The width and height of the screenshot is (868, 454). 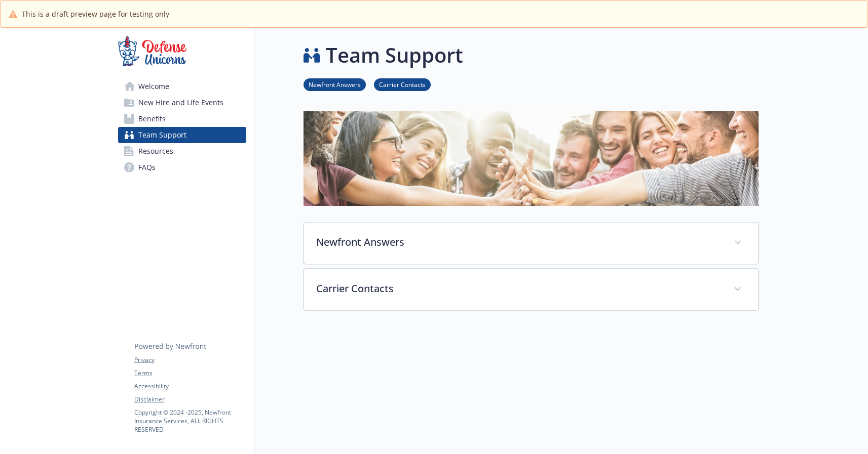 I want to click on a: Terms, so click(x=190, y=374).